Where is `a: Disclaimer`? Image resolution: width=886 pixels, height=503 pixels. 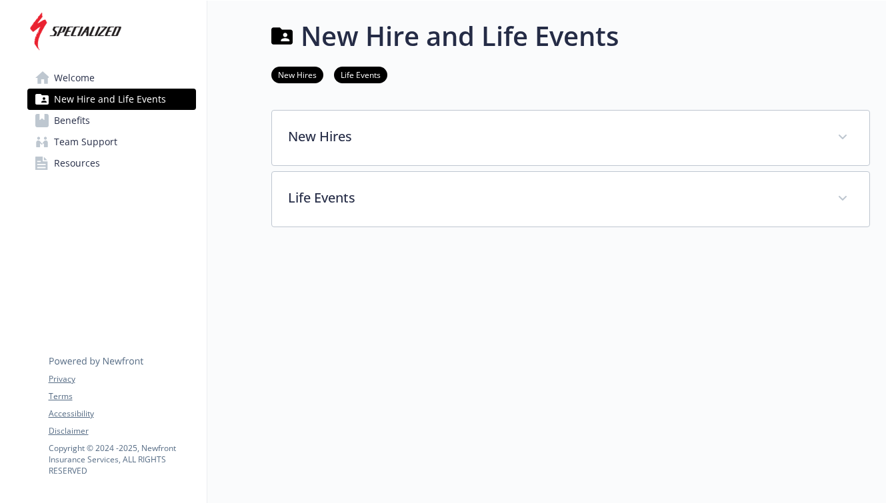
a: Disclaimer is located at coordinates (122, 431).